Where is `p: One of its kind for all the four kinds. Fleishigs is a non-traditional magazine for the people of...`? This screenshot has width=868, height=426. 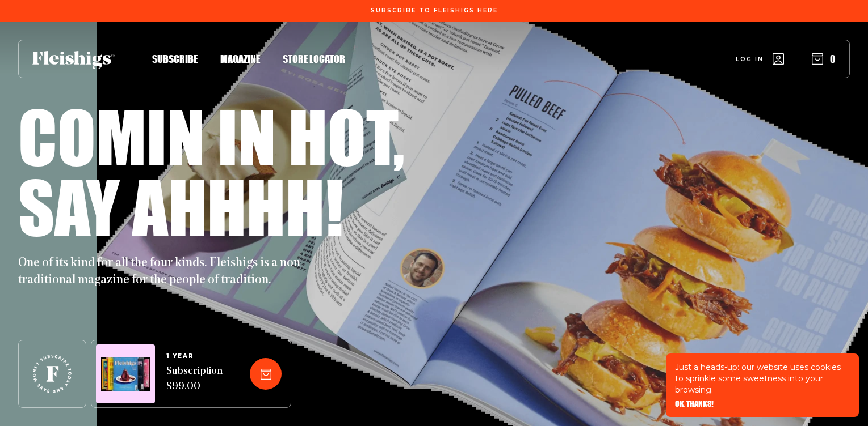
p: One of its kind for all the four kinds. Fleishigs is a non-traditional magazine for the people of... is located at coordinates (166, 272).